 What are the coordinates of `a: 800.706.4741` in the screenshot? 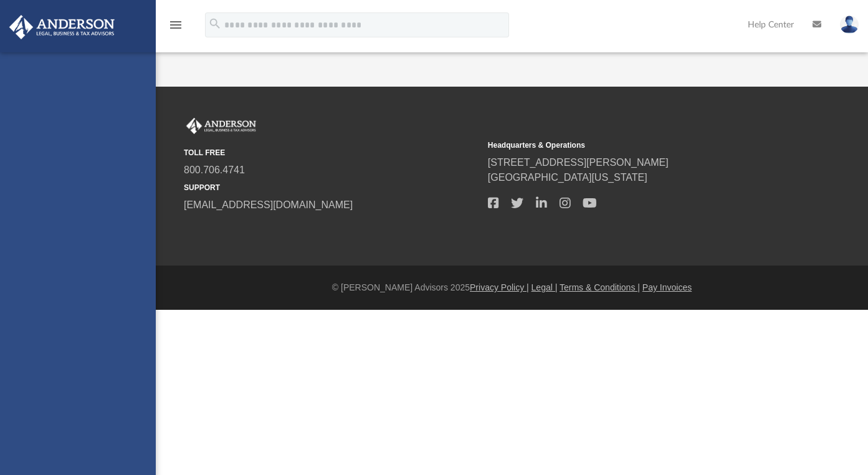 It's located at (215, 169).